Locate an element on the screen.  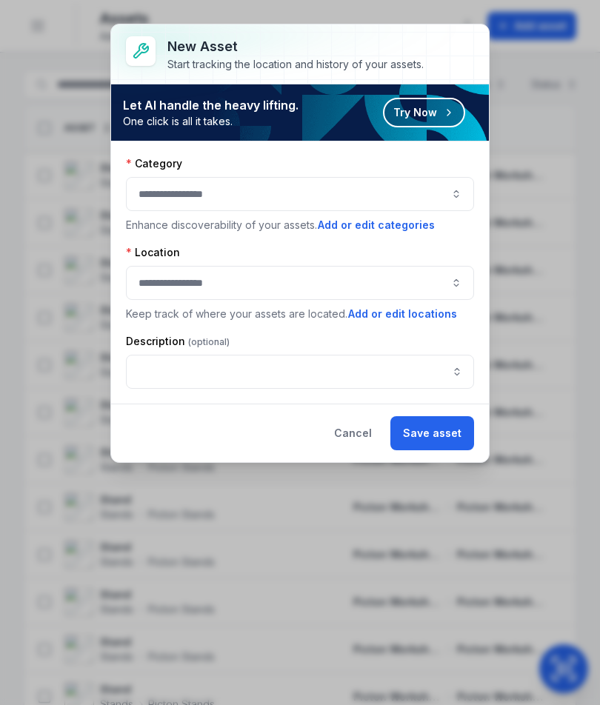
button: Cancel is located at coordinates (352, 433).